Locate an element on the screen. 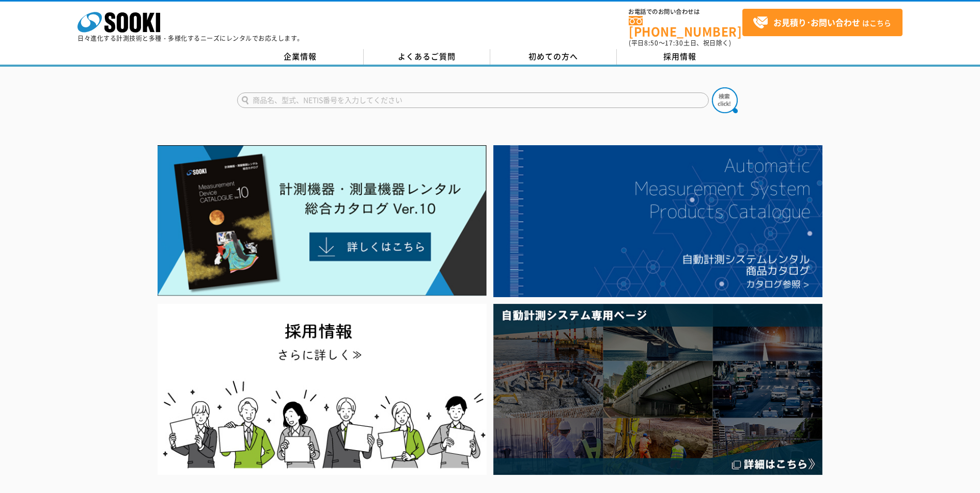 This screenshot has height=493, width=980. img: btn_search.png is located at coordinates (725, 100).